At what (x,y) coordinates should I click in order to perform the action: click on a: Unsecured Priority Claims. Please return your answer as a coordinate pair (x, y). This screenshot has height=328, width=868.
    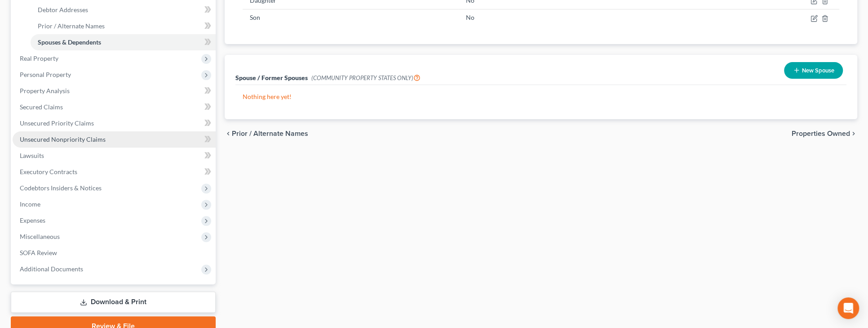
    Looking at the image, I should click on (114, 123).